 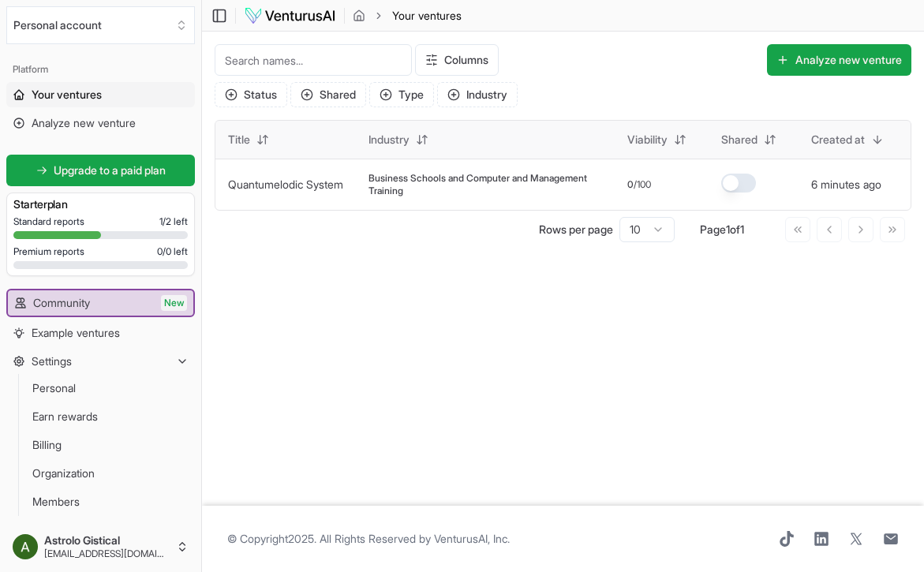 What do you see at coordinates (846, 184) in the screenshot?
I see `button: 6 minutes ago` at bounding box center [846, 184].